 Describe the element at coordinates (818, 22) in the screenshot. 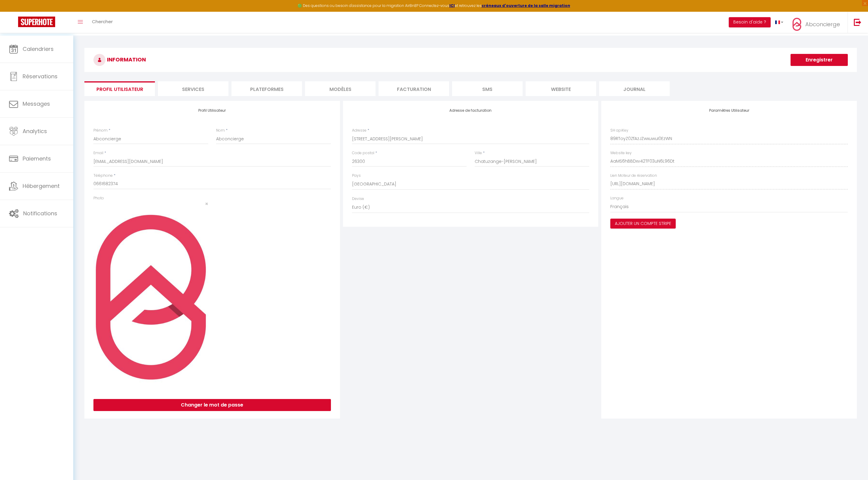

I see `a: ... Abconcierge` at that location.